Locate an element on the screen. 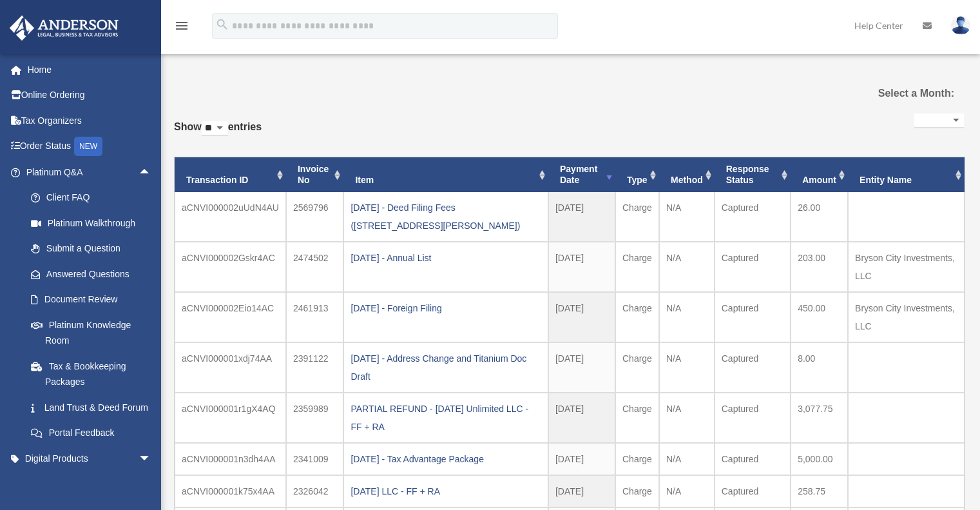 The height and width of the screenshot is (510, 980). img: User Pic is located at coordinates (961, 25).